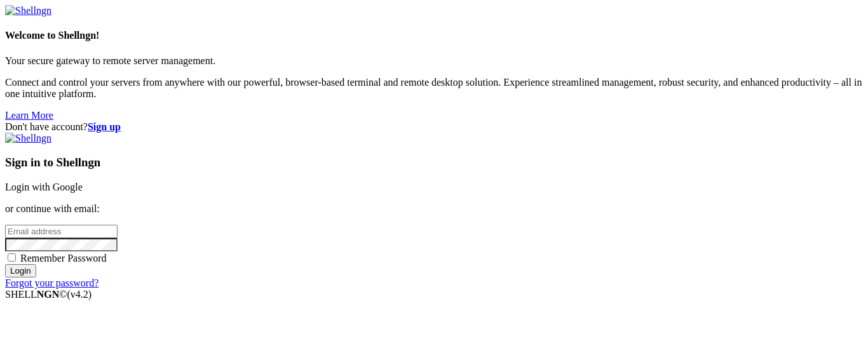  I want to click on strong: Sign up, so click(104, 126).